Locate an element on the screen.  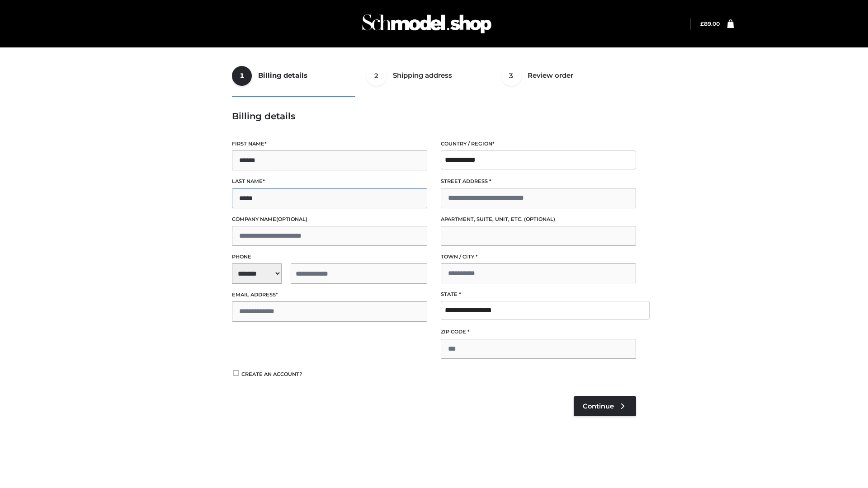
label: Phone is located at coordinates (330, 257).